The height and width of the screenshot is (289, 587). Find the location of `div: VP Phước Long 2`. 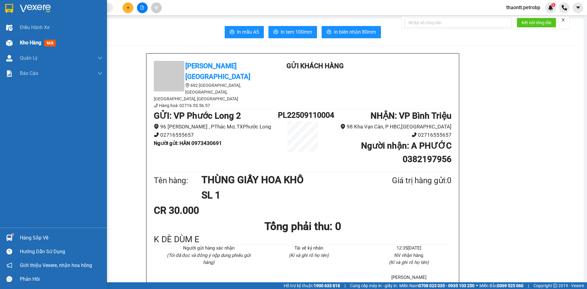

div: VP Phước Long 2 is located at coordinates (24, 16).